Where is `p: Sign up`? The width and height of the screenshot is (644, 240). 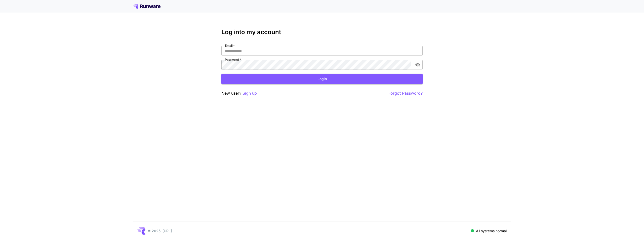
p: Sign up is located at coordinates (249, 94).